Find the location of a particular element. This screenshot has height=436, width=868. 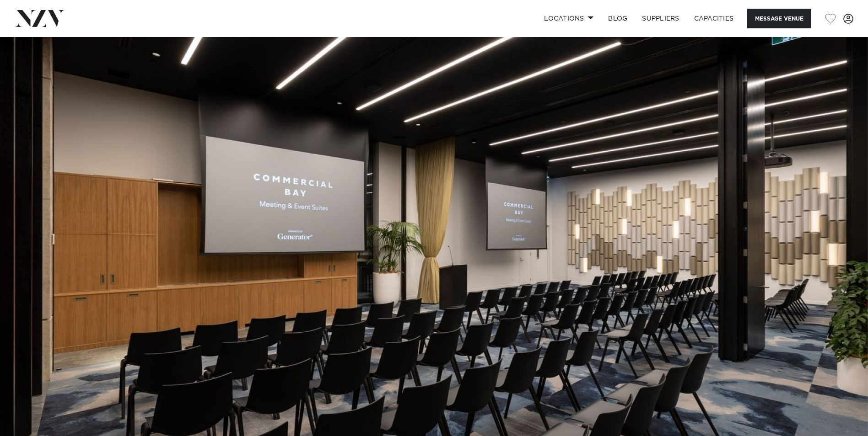

a: Capacities is located at coordinates (714, 18).